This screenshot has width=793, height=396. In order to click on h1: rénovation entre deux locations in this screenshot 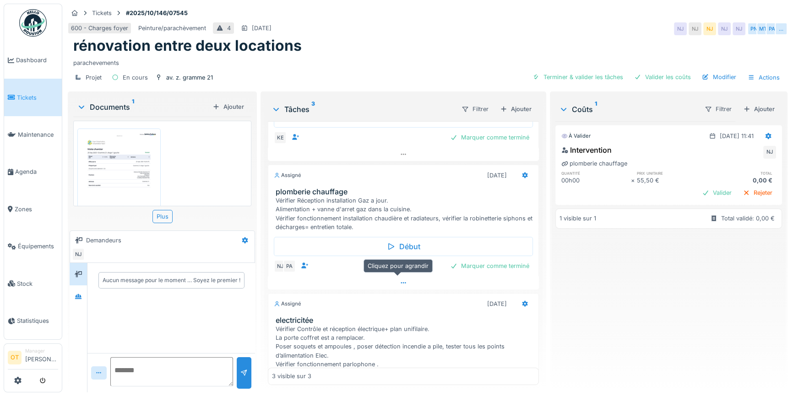, I will do `click(187, 46)`.